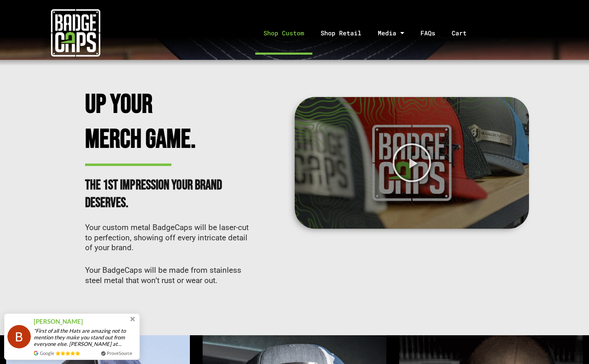 The width and height of the screenshot is (589, 364). Describe the element at coordinates (167, 275) in the screenshot. I see `p: Your BadgeCaps will be made from stainless steel metal that won’t rust or wear out.` at that location.